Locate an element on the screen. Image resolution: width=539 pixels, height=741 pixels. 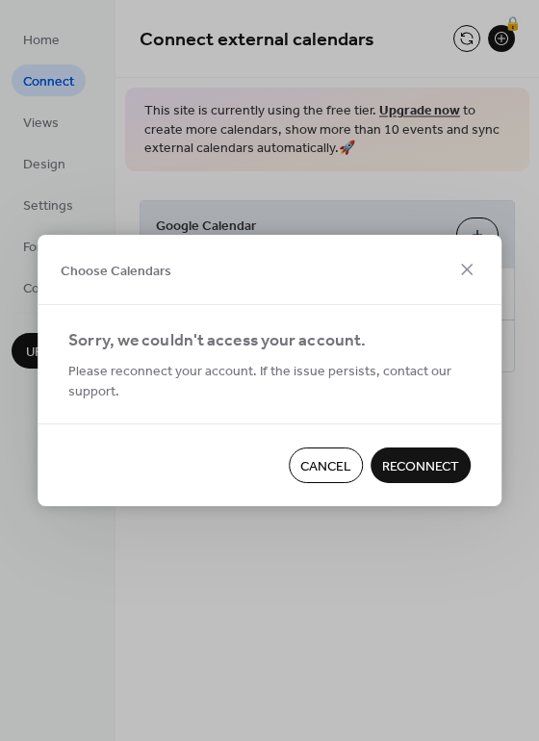
button: Reconnect is located at coordinates (421, 465).